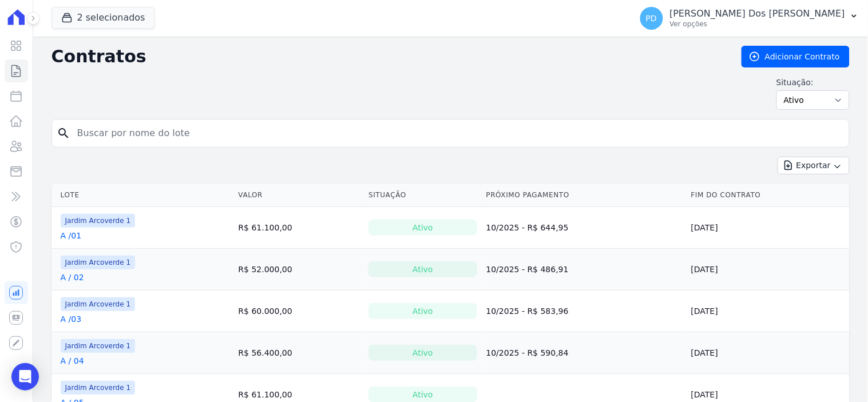 The height and width of the screenshot is (402, 868). Describe the element at coordinates (63, 133) in the screenshot. I see `i: search` at that location.